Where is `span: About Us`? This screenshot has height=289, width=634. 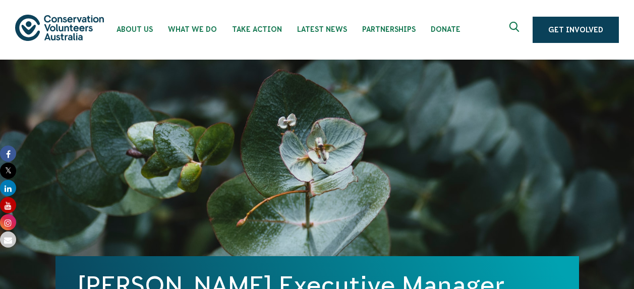 span: About Us is located at coordinates (135, 29).